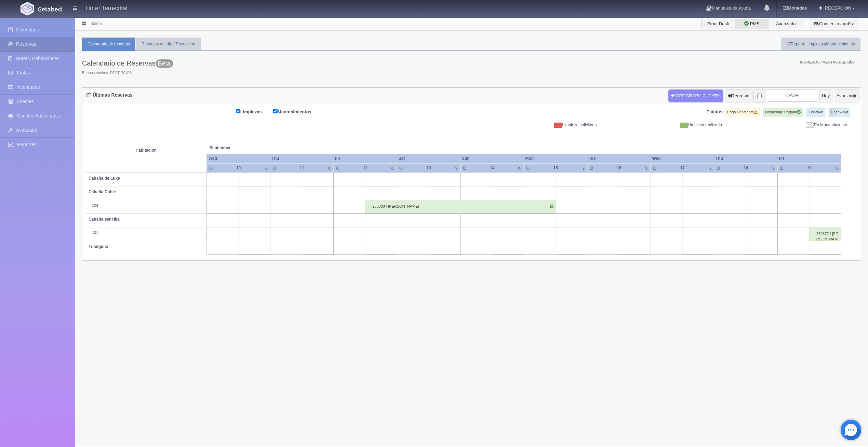 This screenshot has height=447, width=868. I want to click on th: Mon, so click(555, 159).